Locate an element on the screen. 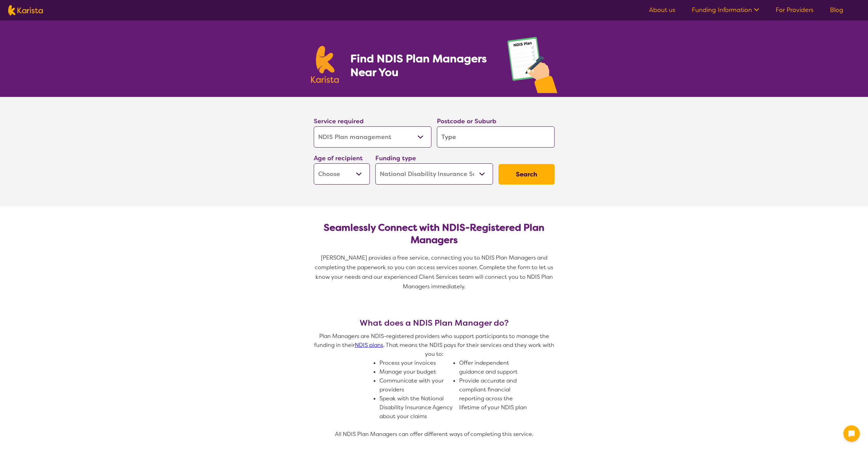 The height and width of the screenshot is (450, 868). p: All NDIS Plan Managers can offer different ways of completing this service. is located at coordinates (434, 434).